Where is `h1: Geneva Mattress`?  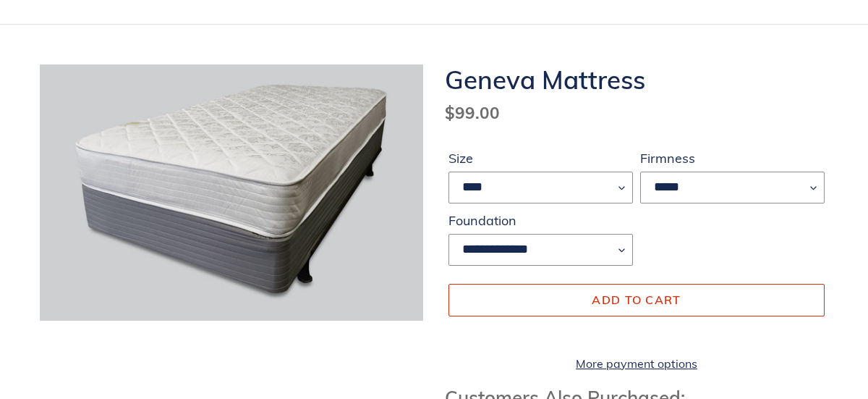
h1: Geneva Mattress is located at coordinates (636, 79).